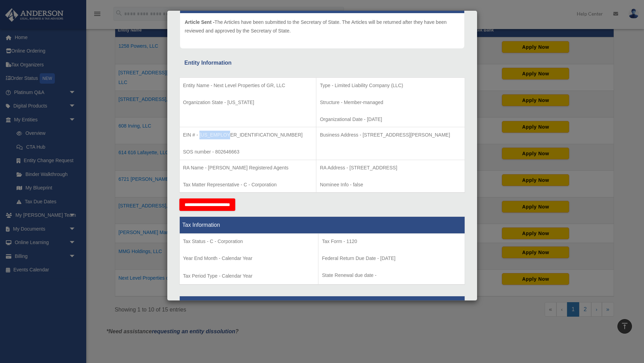 This screenshot has height=363, width=644. I want to click on p: Entity Name - Next Level Properties of GR, LLC, so click(248, 85).